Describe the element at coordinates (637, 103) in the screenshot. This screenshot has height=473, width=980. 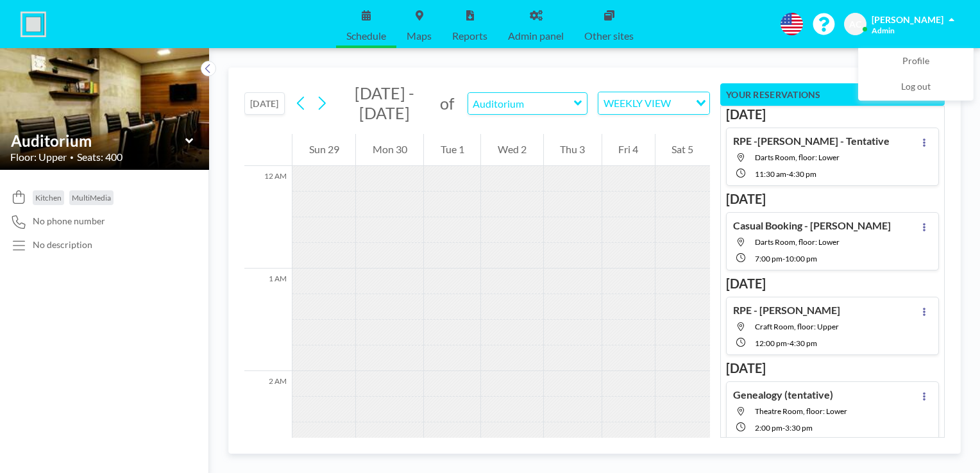
I see `span: WEEKLY VIEW` at that location.